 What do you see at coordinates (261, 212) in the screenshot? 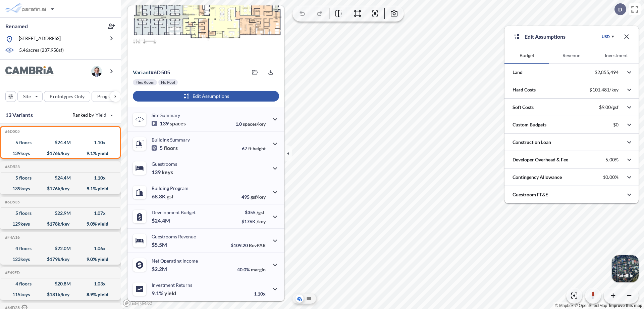
I see `span: /gsf` at bounding box center [261, 212].